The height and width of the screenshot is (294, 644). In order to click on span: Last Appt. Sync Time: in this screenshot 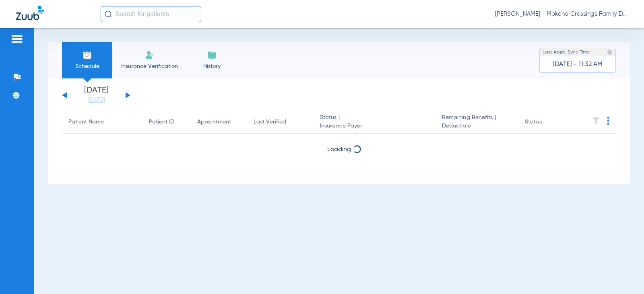, I will do `click(567, 52)`.